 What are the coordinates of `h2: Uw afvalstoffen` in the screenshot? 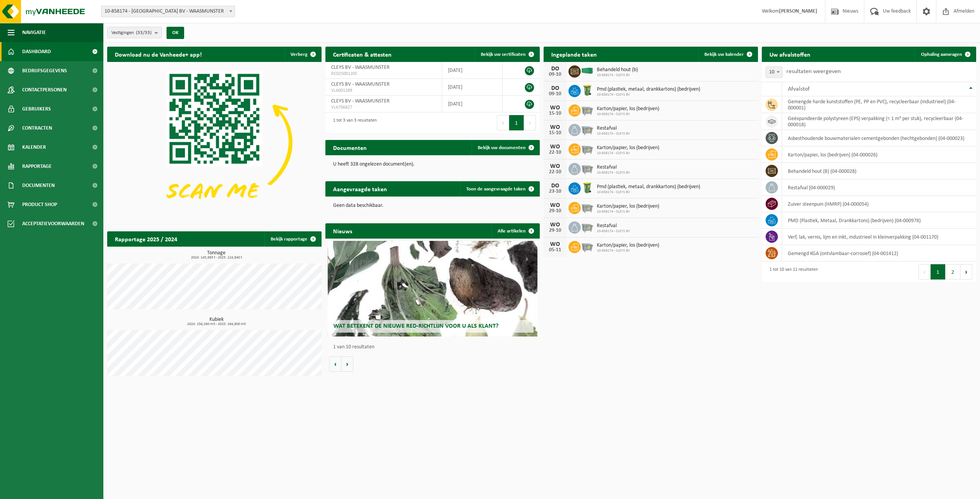 It's located at (790, 54).